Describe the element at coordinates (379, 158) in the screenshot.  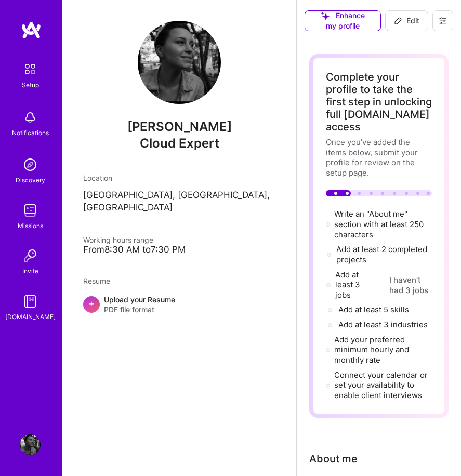
I see `div: Once you’ve added the items below, submit your profile for review on the setup page.` at that location.